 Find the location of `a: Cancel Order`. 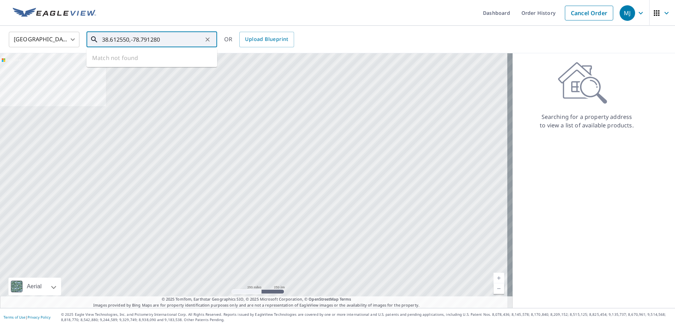

a: Cancel Order is located at coordinates (589, 13).